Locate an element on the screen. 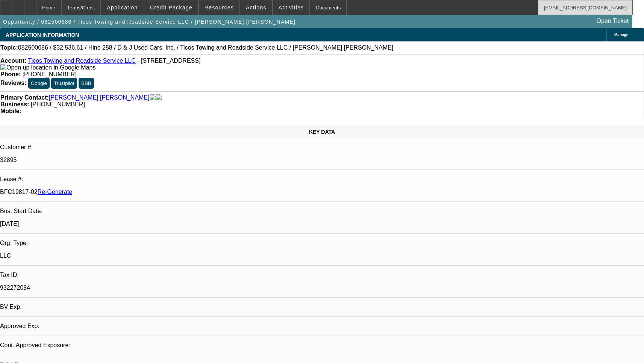 Image resolution: width=644 pixels, height=363 pixels. button: Application is located at coordinates (122, 8).